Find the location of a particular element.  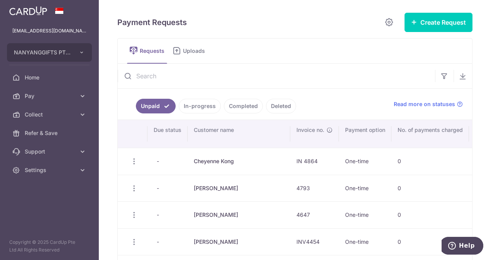

td: IN 4864 is located at coordinates (315, 162).